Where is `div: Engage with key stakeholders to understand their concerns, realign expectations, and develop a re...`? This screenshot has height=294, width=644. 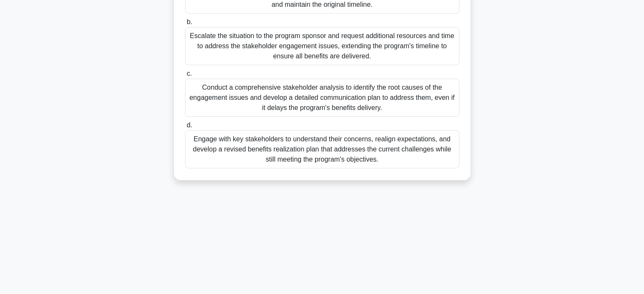 div: Engage with key stakeholders to understand their concerns, realign expectations, and develop a re... is located at coordinates (322, 150).